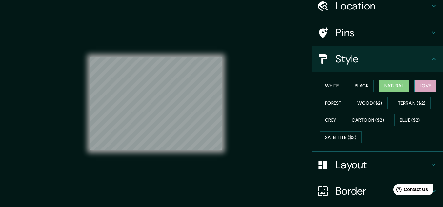 This screenshot has height=207, width=443. What do you see at coordinates (394, 86) in the screenshot?
I see `button: Natural` at bounding box center [394, 86].